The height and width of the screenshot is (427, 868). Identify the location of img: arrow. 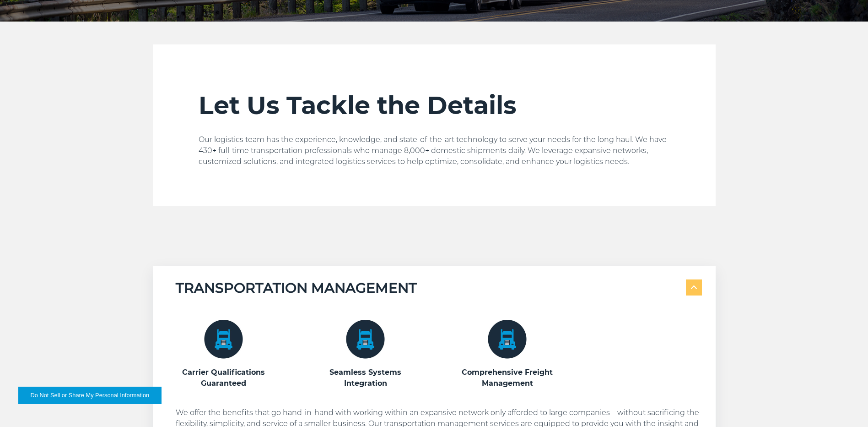
(694, 287).